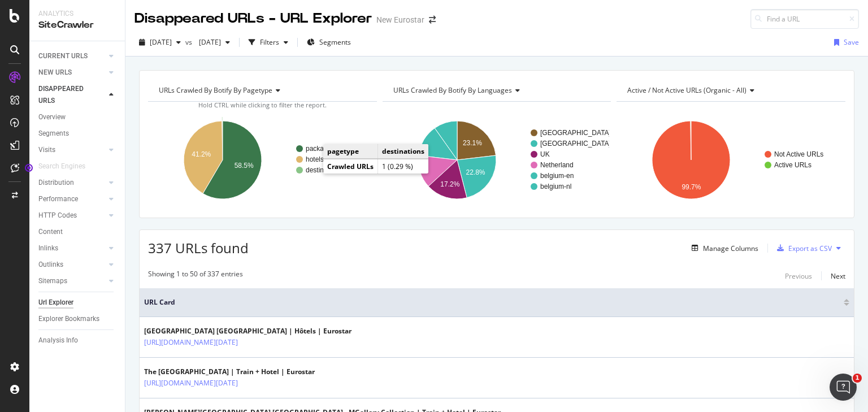 The height and width of the screenshot is (412, 868). What do you see at coordinates (55, 72) in the screenshot?
I see `div: NEW URLS` at bounding box center [55, 72].